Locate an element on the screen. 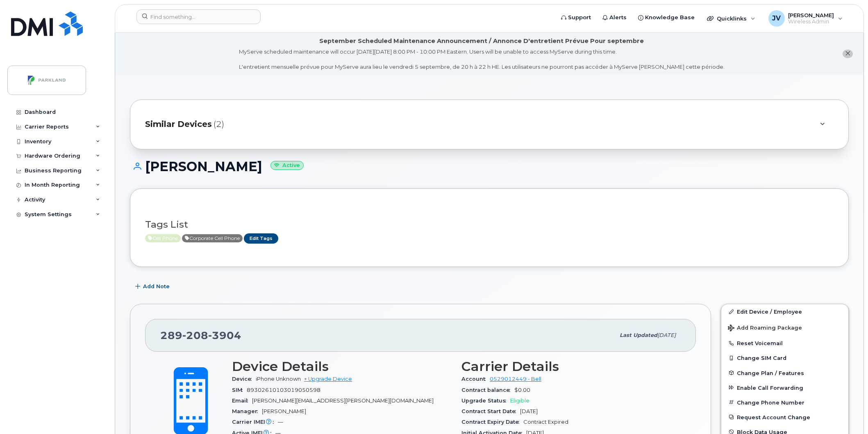  span: 289 is located at coordinates (201, 335).